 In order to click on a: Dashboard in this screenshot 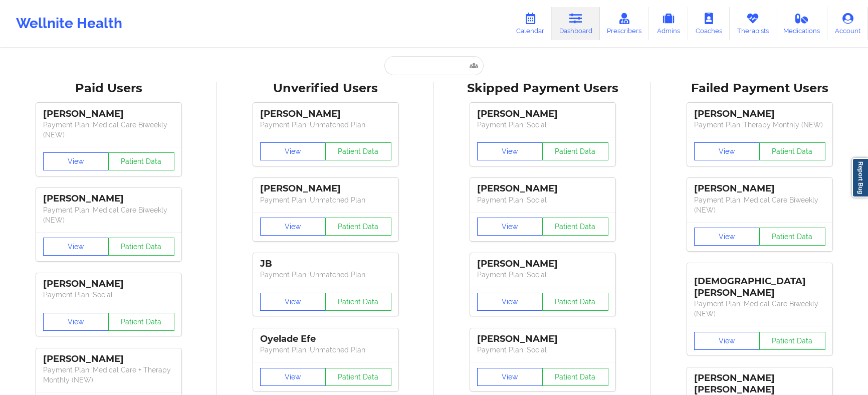, I will do `click(576, 24)`.